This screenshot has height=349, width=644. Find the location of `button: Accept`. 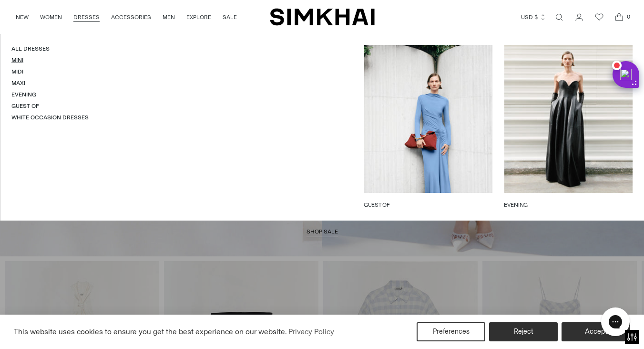

button: Accept is located at coordinates (597, 332).